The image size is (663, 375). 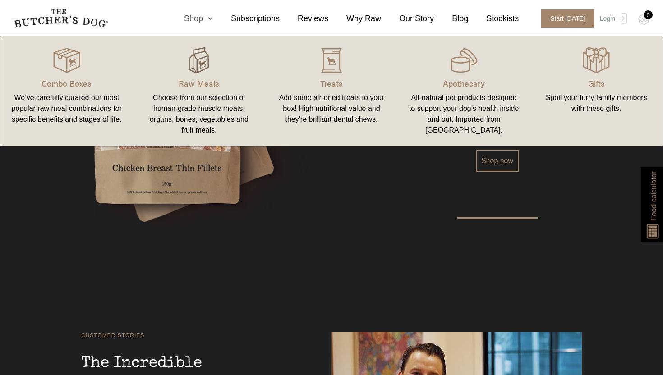 What do you see at coordinates (464, 114) in the screenshot?
I see `div: All-natural pet products designed to support your dog’s health inside and out. Imported from [GEO...` at bounding box center [464, 114].